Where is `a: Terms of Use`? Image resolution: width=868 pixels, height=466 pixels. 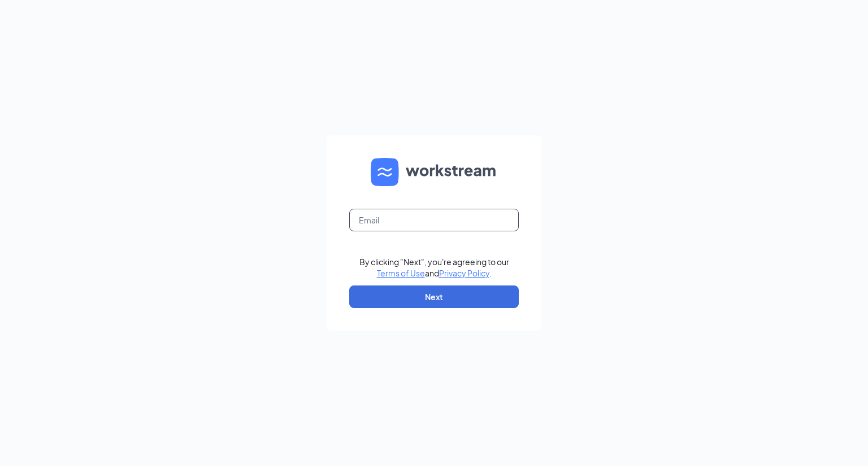 a: Terms of Use is located at coordinates (401, 273).